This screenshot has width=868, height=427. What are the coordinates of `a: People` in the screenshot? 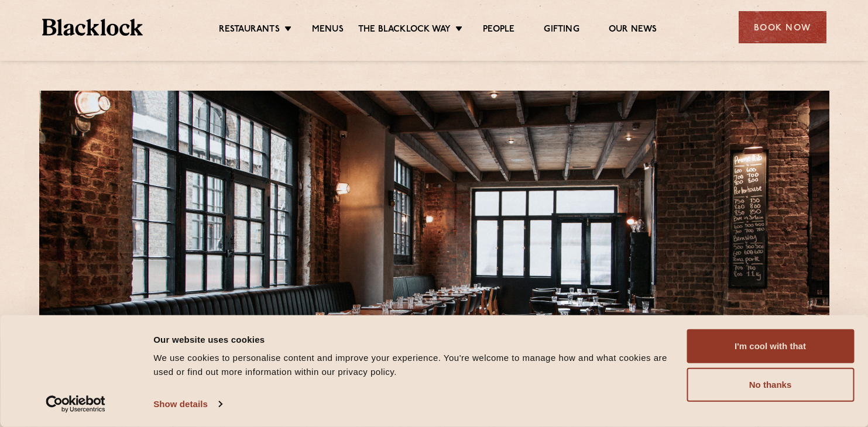 It's located at (499, 31).